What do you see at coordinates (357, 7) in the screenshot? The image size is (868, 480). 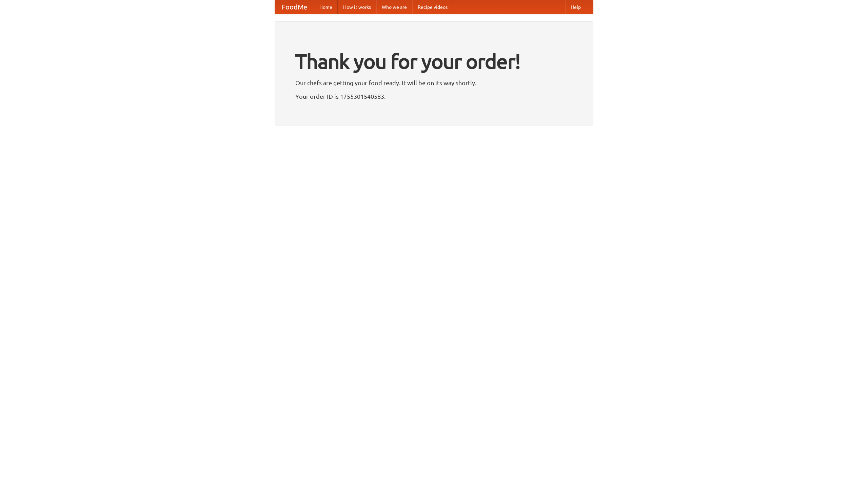 I see `a: How it works` at bounding box center [357, 7].